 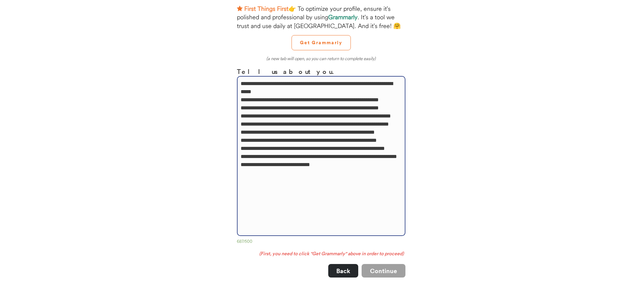 I want to click on h3: Tell us about you., so click(x=321, y=71).